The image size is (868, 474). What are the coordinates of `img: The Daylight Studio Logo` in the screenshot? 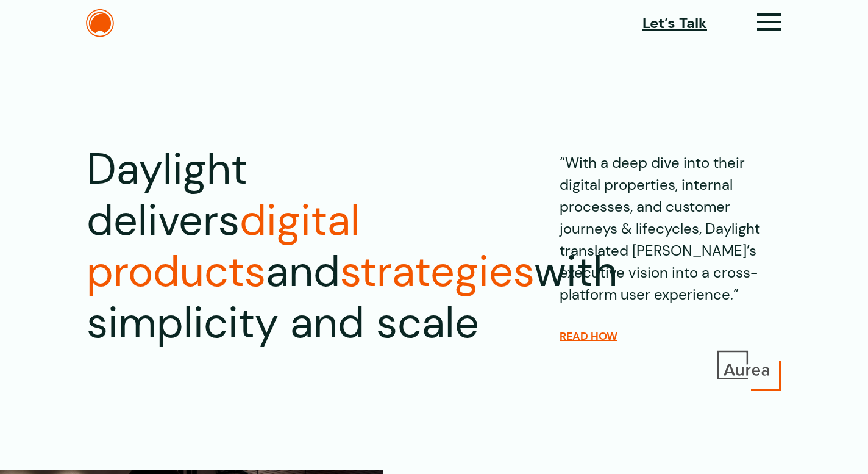 It's located at (100, 23).